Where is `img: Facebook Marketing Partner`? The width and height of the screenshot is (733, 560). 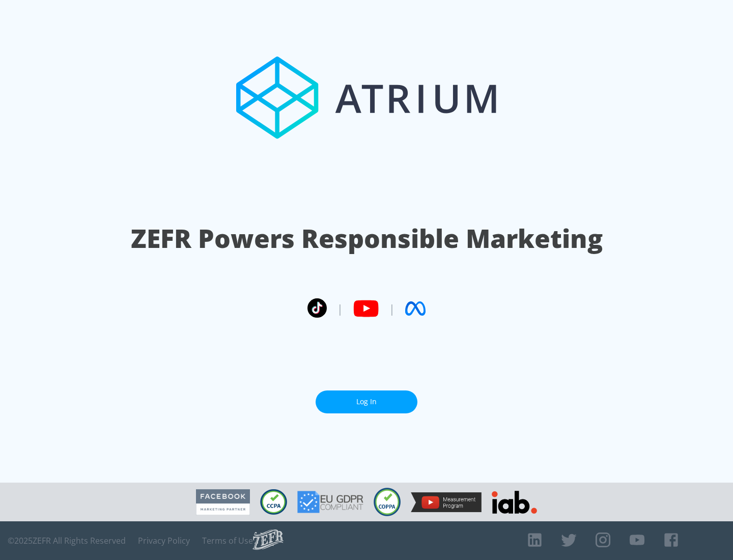
img: Facebook Marketing Partner is located at coordinates (223, 502).